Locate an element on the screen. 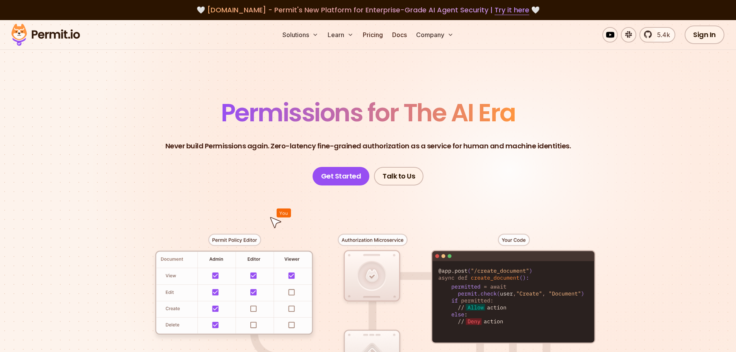 The height and width of the screenshot is (352, 736). a: Sign In is located at coordinates (704, 35).